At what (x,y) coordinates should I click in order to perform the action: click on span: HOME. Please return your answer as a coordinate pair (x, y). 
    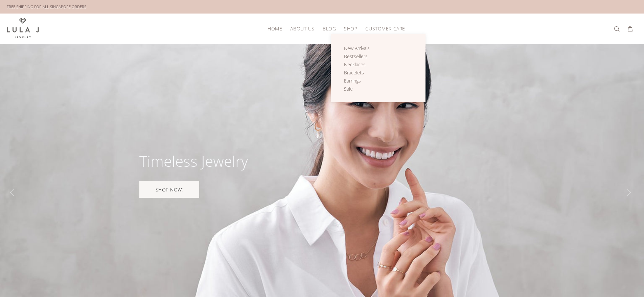
    Looking at the image, I should click on (275, 29).